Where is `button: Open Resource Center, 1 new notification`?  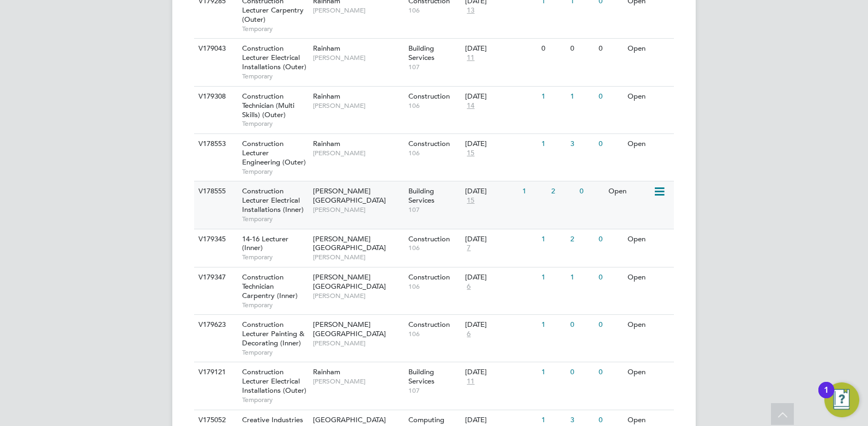 button: Open Resource Center, 1 new notification is located at coordinates (842, 400).